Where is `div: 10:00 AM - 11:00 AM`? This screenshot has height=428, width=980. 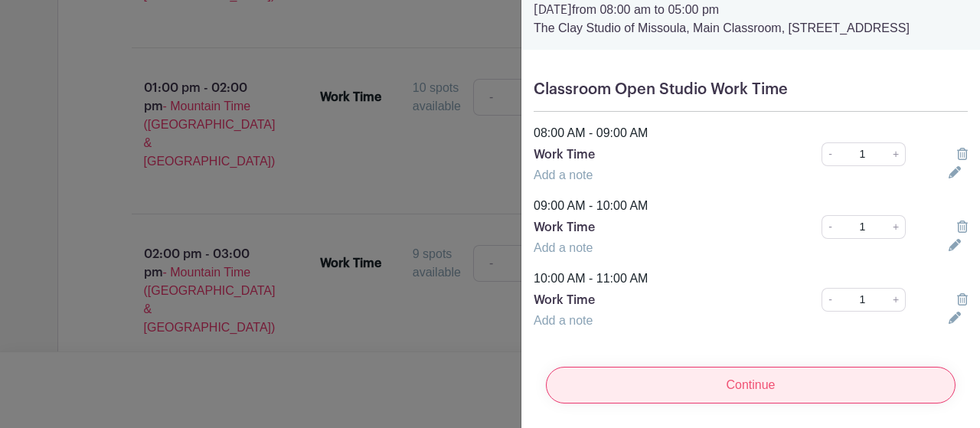
div: 10:00 AM - 11:00 AM is located at coordinates (750, 278).